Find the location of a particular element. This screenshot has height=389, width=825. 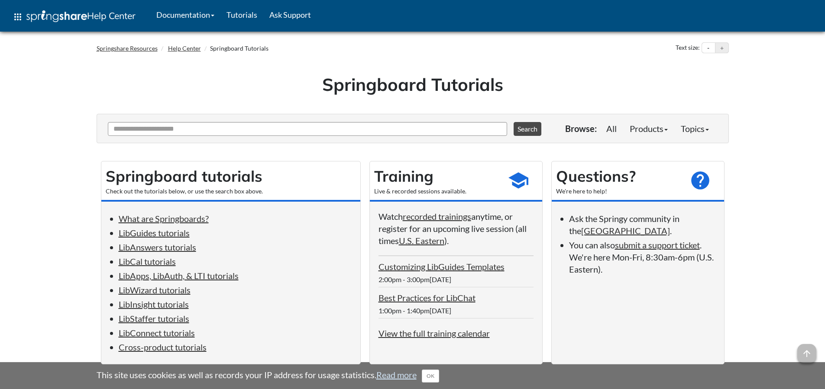

img: Springshare is located at coordinates (57, 16).